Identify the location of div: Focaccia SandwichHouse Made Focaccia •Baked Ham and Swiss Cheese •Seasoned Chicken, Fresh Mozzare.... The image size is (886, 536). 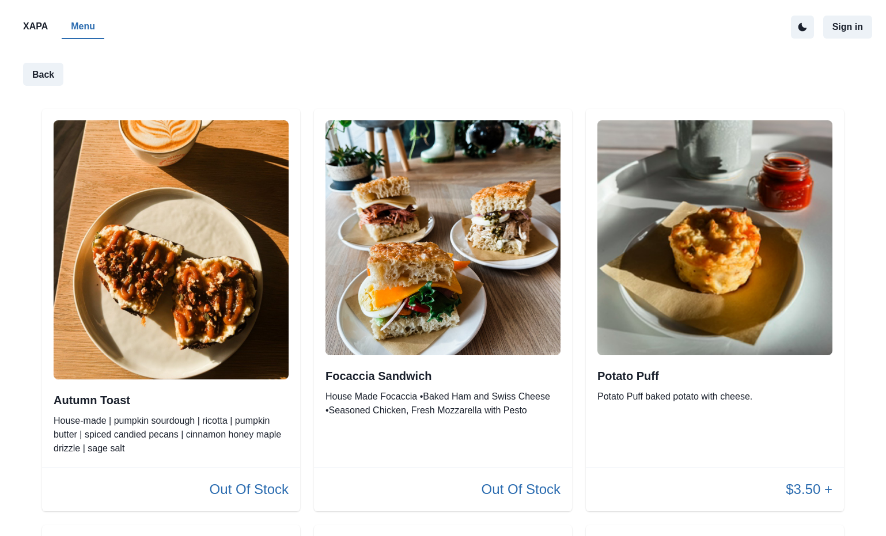
(443, 310).